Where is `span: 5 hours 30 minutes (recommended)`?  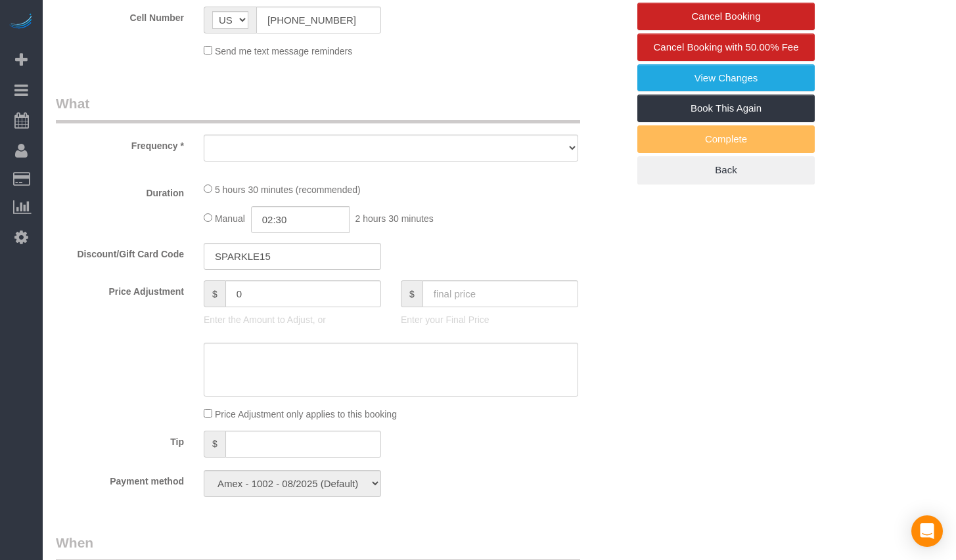
span: 5 hours 30 minutes (recommended) is located at coordinates (287, 189).